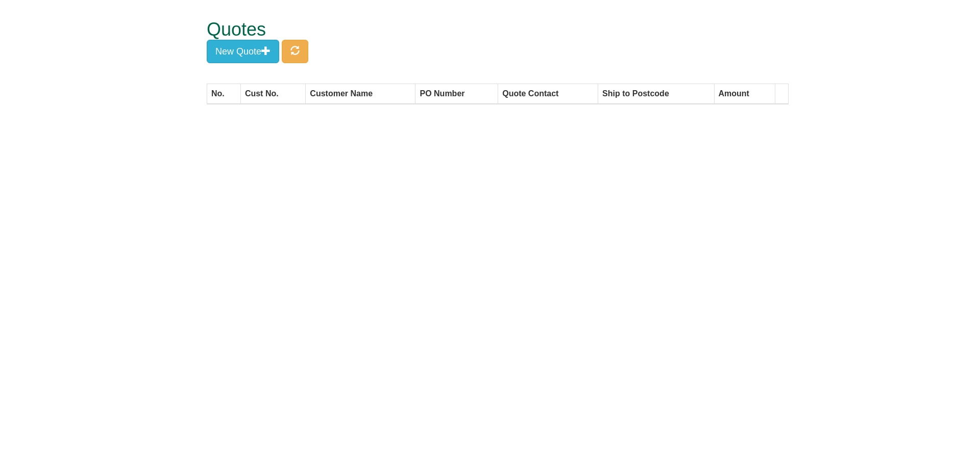  What do you see at coordinates (478, 29) in the screenshot?
I see `h1: Quotes` at bounding box center [478, 29].